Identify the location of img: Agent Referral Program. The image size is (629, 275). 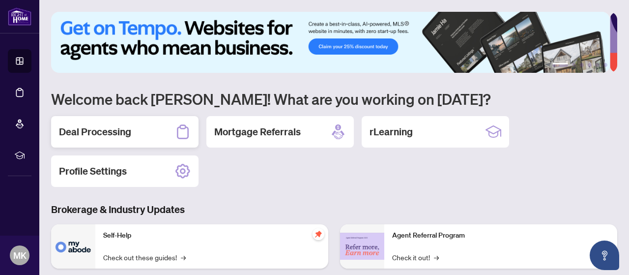
(362, 246).